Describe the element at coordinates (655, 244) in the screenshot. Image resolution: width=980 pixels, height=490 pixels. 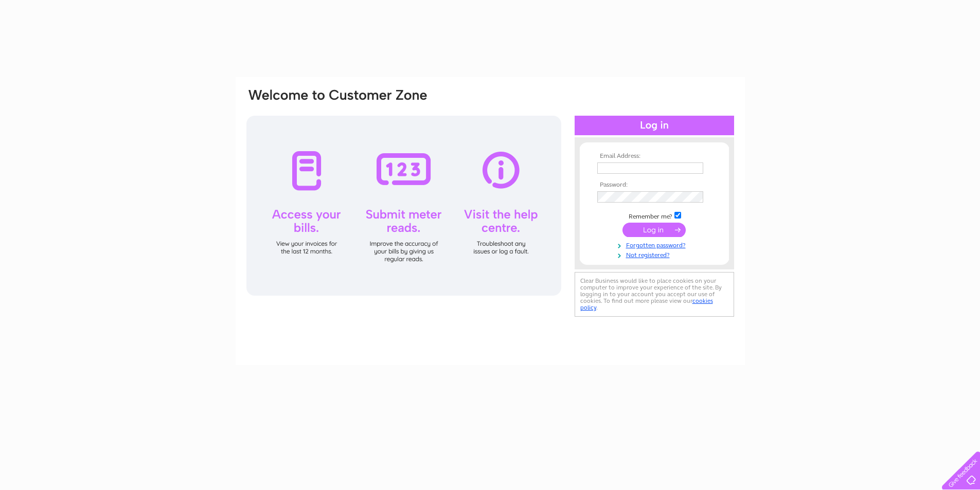
I see `a: Forgotten password?` at that location.